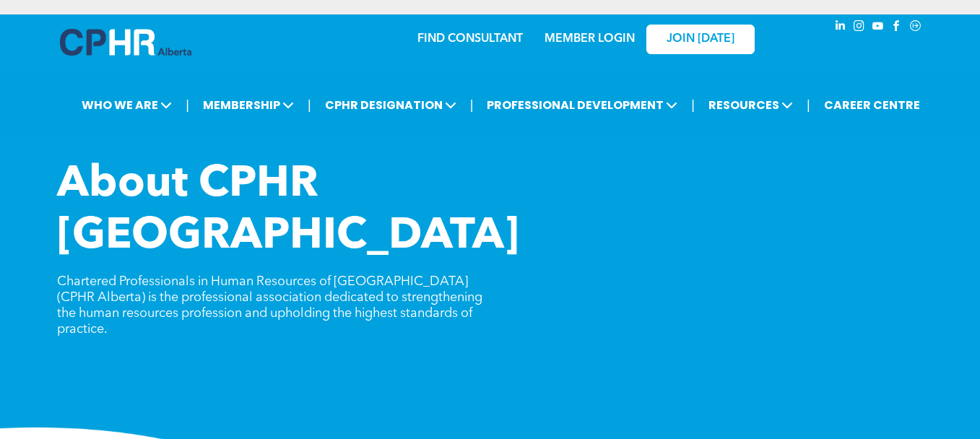  I want to click on span: CPHR DESIGNATION, so click(390, 104).